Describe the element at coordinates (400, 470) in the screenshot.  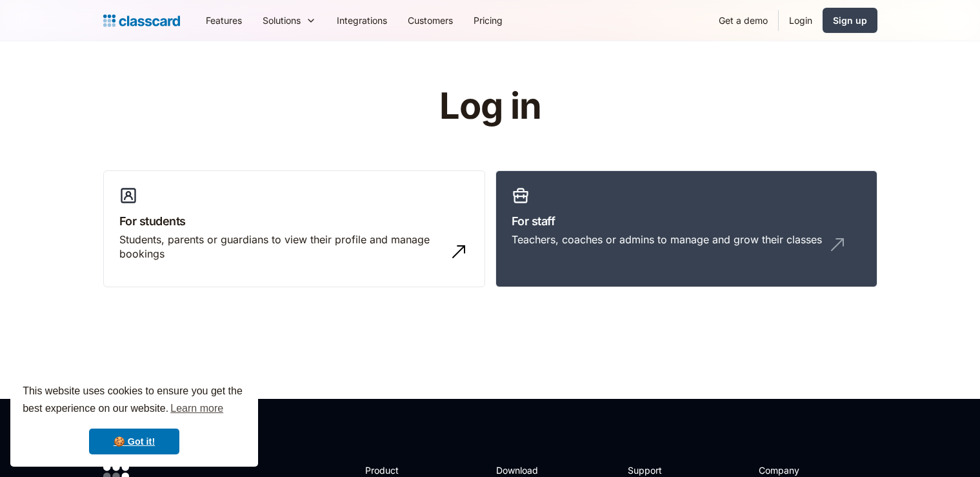
I see `h2: Product` at that location.